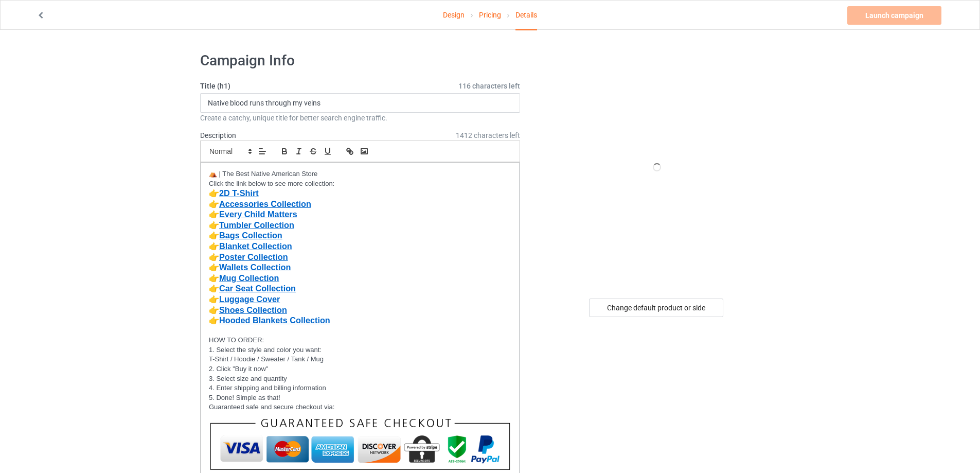 The width and height of the screenshot is (980, 473). Describe the element at coordinates (218, 136) in the screenshot. I see `label: Description` at that location.